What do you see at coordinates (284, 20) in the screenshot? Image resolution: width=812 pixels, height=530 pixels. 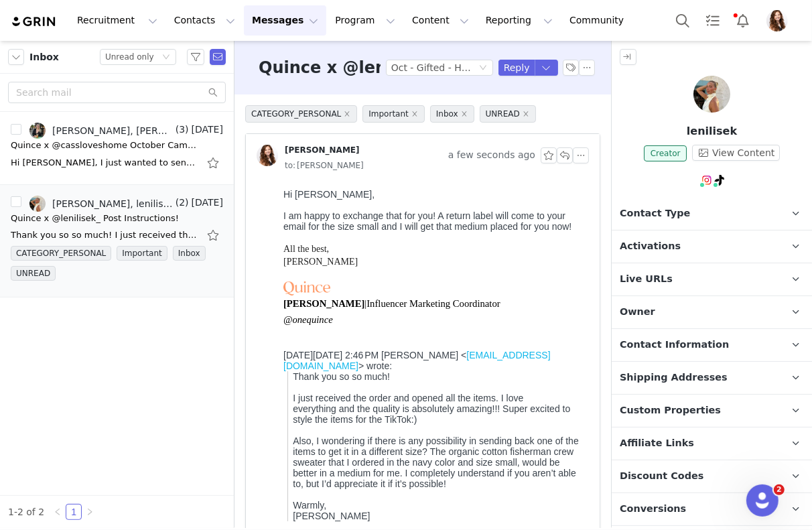 I see `button: Messages` at bounding box center [284, 20].